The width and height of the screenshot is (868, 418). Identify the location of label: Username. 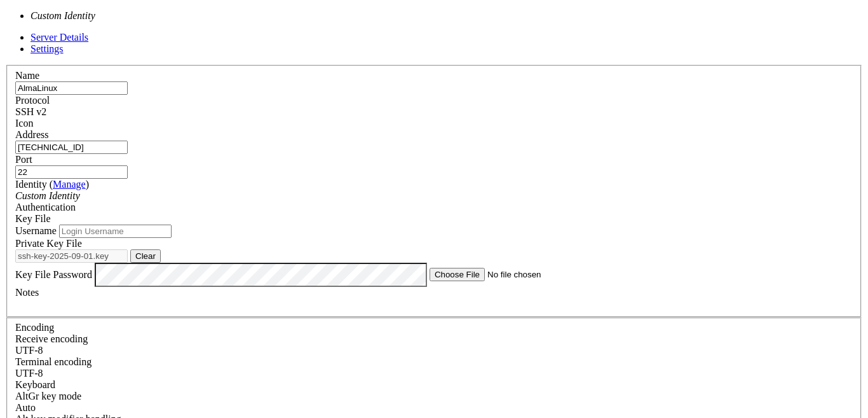
(35, 230).